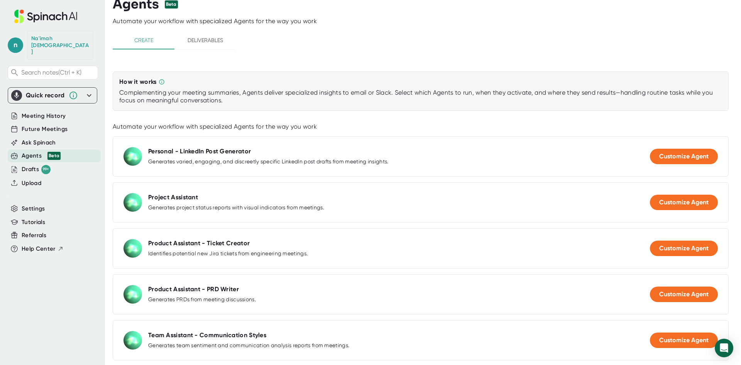 This screenshot has width=741, height=365. Describe the element at coordinates (39, 249) in the screenshot. I see `span: Help Center` at that location.